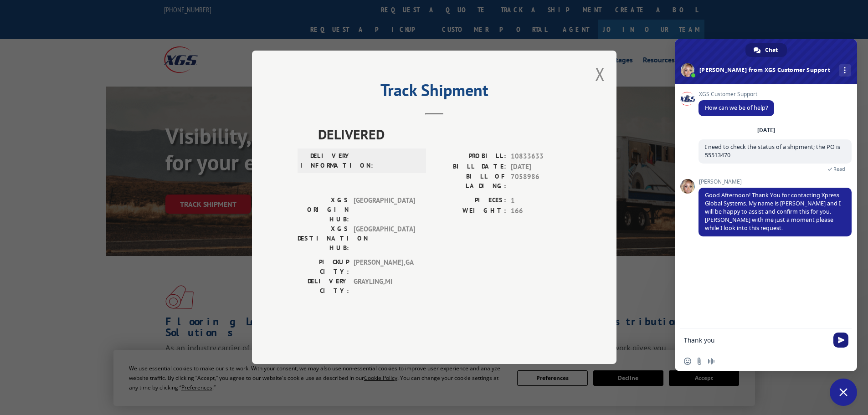 Image resolution: width=868 pixels, height=415 pixels. Describe the element at coordinates (323, 268) in the screenshot. I see `label: PICKUP CITY:` at that location.